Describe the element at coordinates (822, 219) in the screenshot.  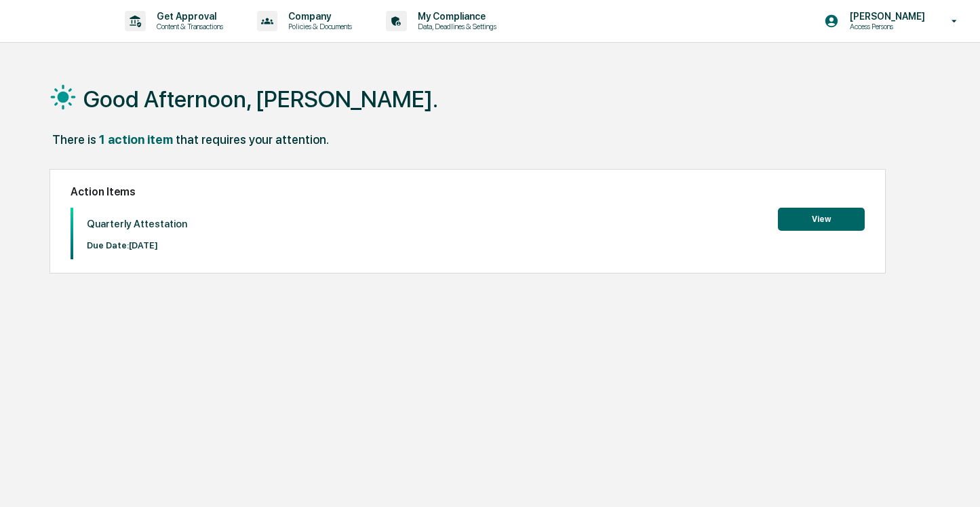
I see `button: View` at that location.